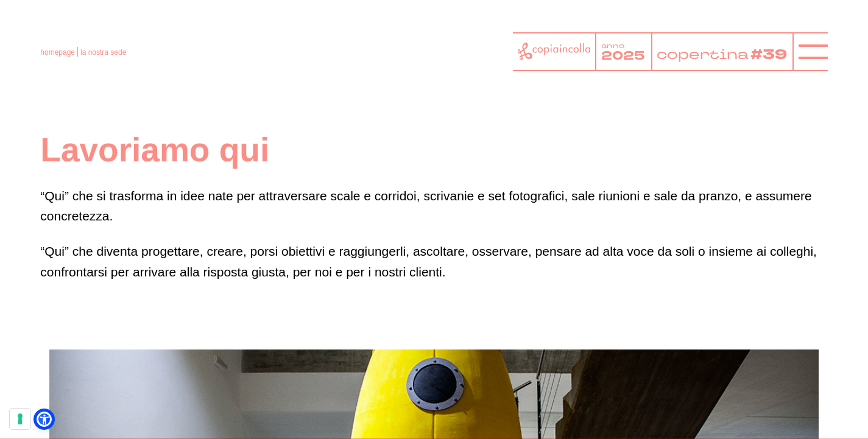  What do you see at coordinates (20, 419) in the screenshot?
I see `button: Le tue preferenze relative al consenso per le tecnologie di tracciamento` at bounding box center [20, 419].